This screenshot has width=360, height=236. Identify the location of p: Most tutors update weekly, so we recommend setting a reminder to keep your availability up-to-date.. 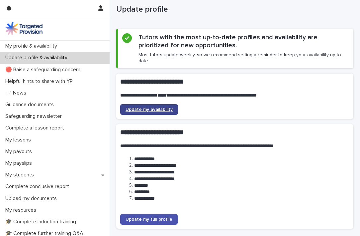
(244, 58).